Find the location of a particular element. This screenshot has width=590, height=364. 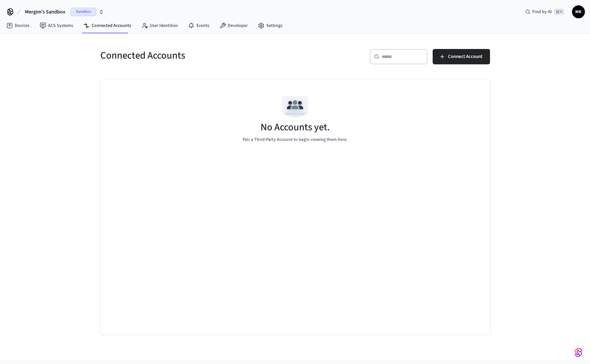

a: Connected Accounts is located at coordinates (107, 25).